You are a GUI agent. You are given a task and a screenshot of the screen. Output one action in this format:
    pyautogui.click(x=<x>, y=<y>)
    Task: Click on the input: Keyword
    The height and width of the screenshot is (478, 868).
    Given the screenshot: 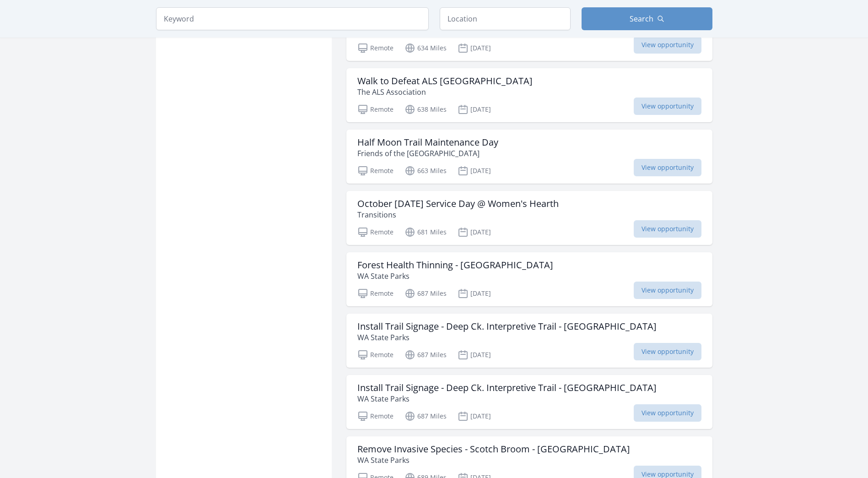 What is the action you would take?
    pyautogui.click(x=292, y=19)
    